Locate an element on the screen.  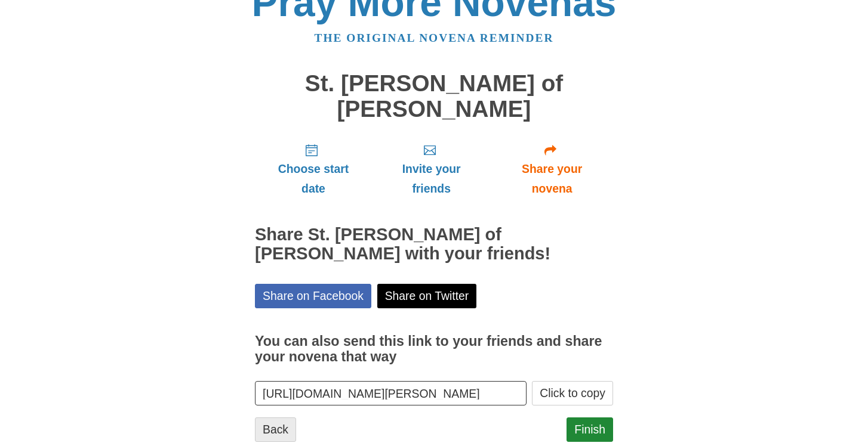
a: Back is located at coordinates (275, 430).